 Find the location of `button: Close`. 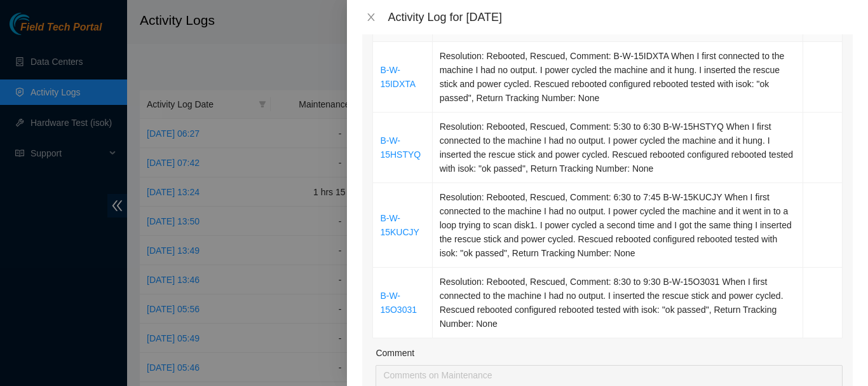

button: Close is located at coordinates (371, 17).